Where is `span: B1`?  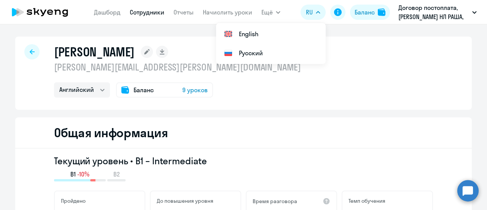 span: B1 is located at coordinates (73, 174).